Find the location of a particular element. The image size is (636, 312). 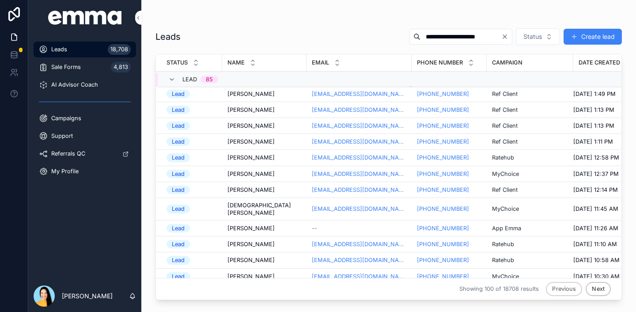

span: MyChoice is located at coordinates (506, 209).